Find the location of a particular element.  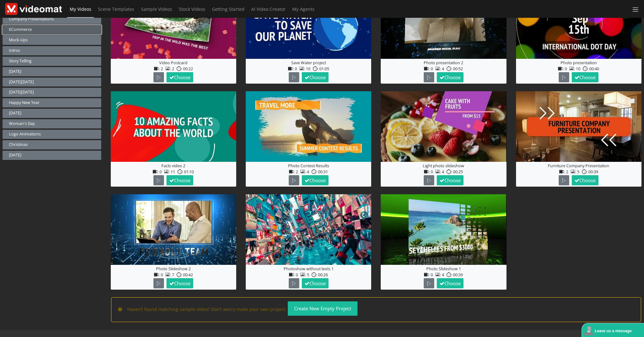

span: : 00:25 is located at coordinates (455, 172).